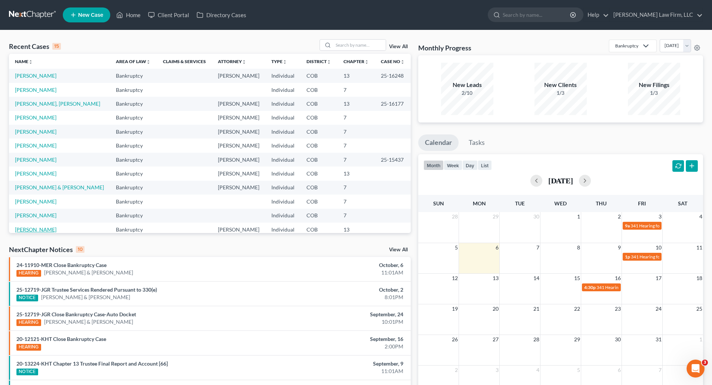 This screenshot has height=385, width=712. Describe the element at coordinates (319, 61) in the screenshot. I see `a: Districtunfold_more` at that location.